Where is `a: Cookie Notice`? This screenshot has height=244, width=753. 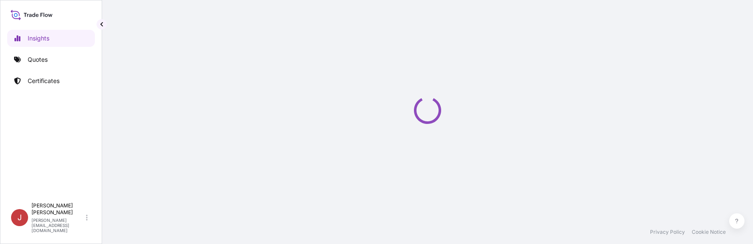 a: Cookie Notice is located at coordinates (709, 232).